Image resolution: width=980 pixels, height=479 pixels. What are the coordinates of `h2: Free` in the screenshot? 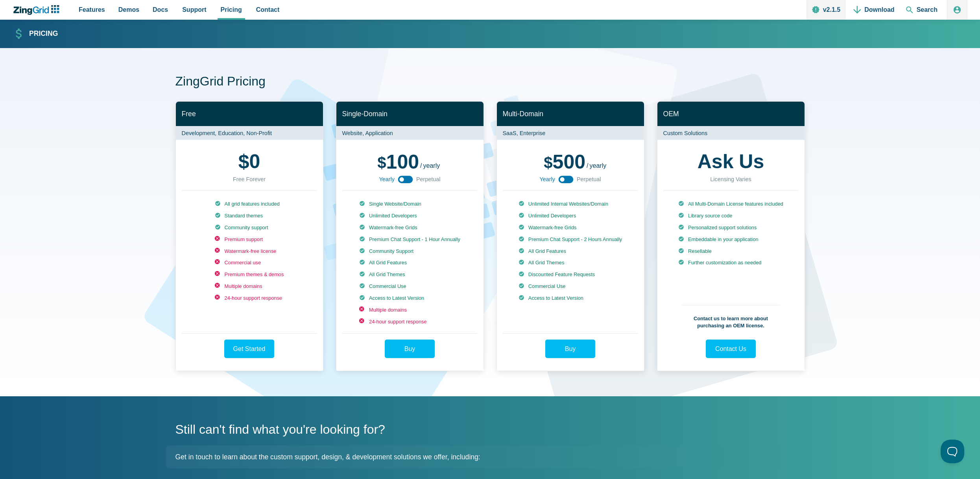 It's located at (249, 114).